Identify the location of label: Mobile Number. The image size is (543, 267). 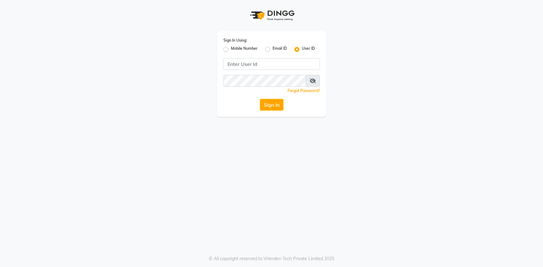
(244, 49).